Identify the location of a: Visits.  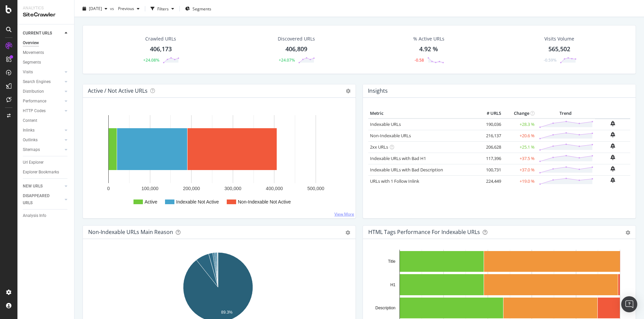
(43, 72).